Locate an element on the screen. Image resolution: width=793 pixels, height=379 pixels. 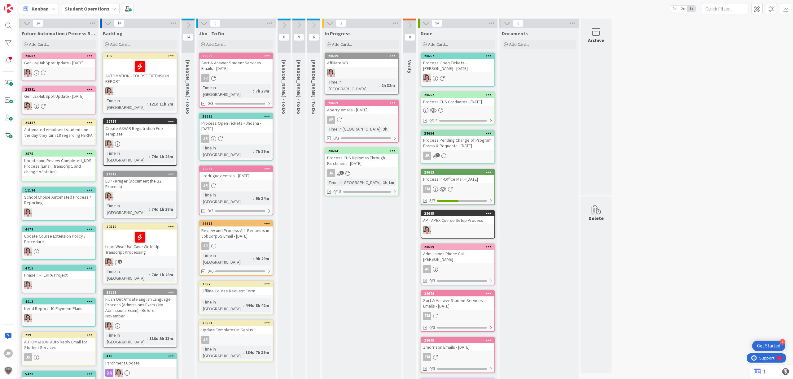
div: Phase II - FERPA Project is located at coordinates (59, 275).